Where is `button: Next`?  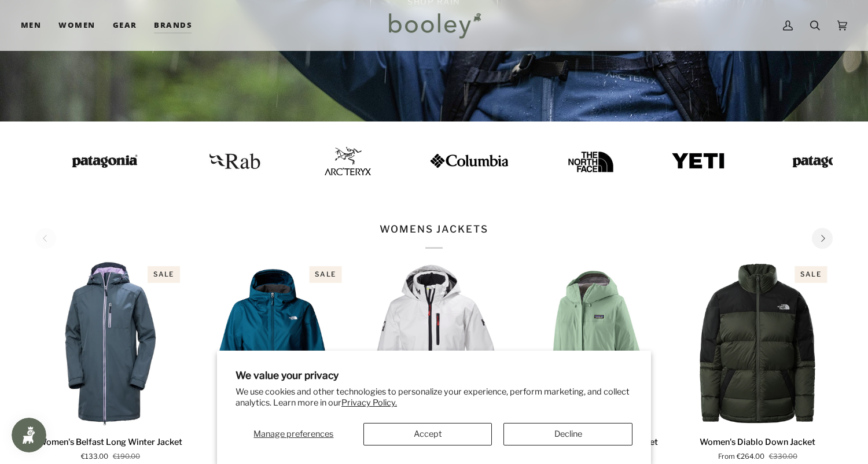 button: Next is located at coordinates (822, 239).